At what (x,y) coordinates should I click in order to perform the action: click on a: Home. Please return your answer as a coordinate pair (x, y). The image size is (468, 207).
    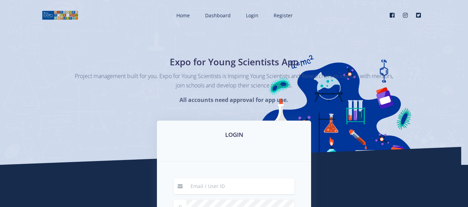
    Looking at the image, I should click on (182, 15).